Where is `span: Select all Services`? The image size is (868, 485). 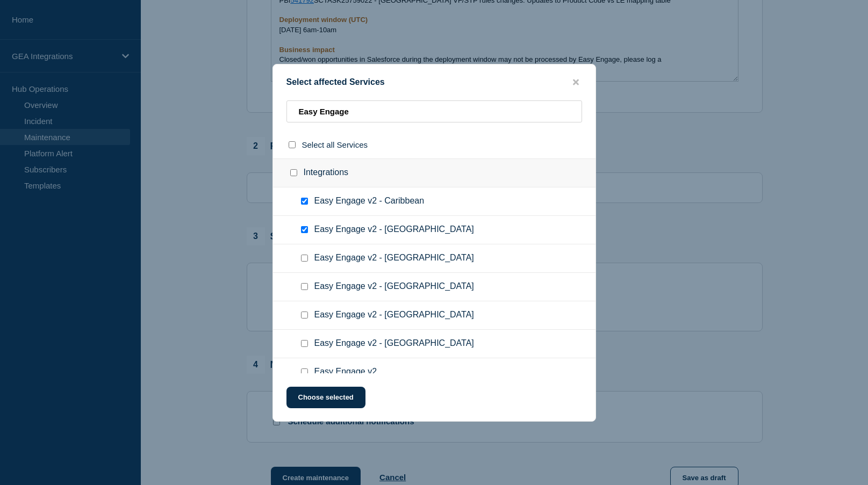
span: Select all Services is located at coordinates (335, 145).